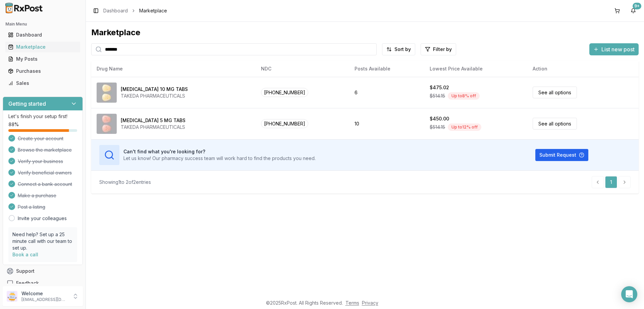 The height and width of the screenshot is (309, 644). I want to click on td: 10, so click(387, 124).